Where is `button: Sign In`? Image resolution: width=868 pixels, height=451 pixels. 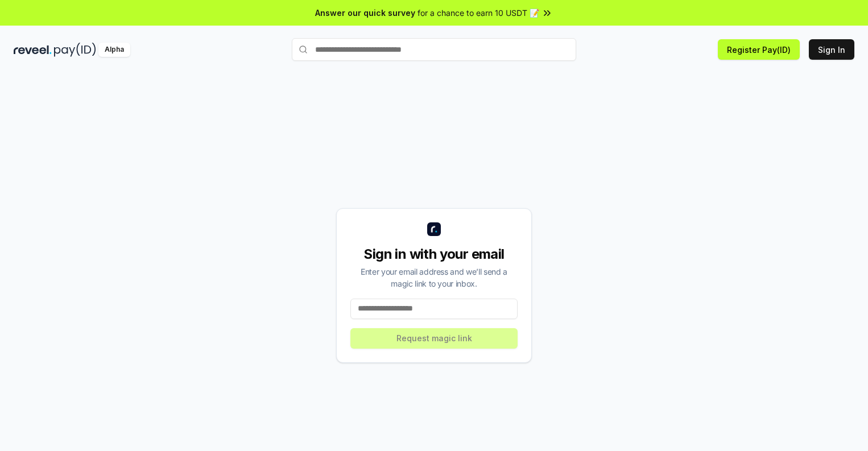 button: Sign In is located at coordinates (832, 50).